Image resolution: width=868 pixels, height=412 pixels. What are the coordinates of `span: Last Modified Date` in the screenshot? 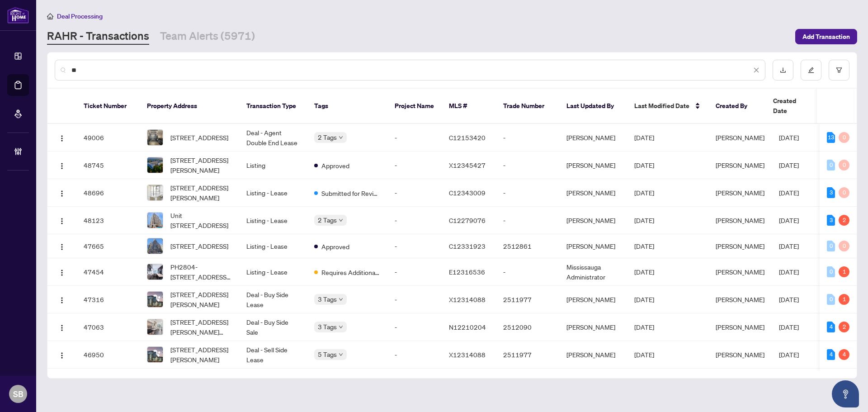 It's located at (662, 106).